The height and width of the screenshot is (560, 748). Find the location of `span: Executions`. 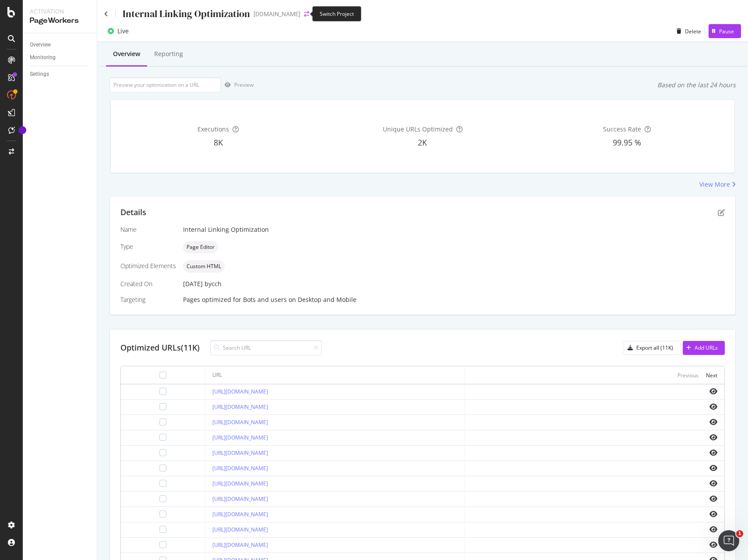

span: Executions is located at coordinates (213, 129).